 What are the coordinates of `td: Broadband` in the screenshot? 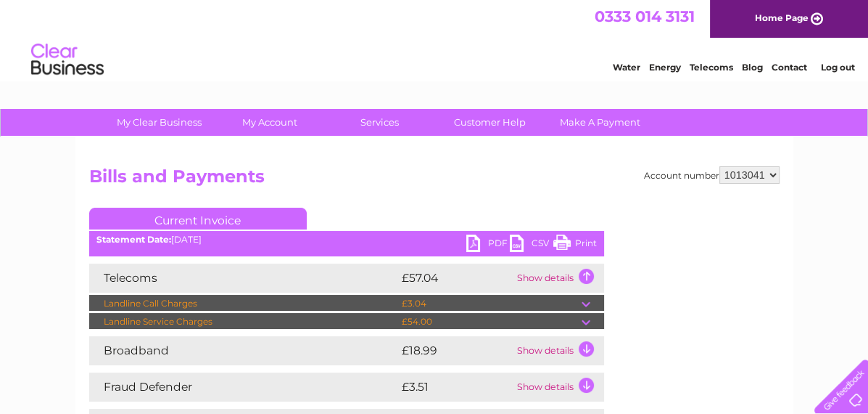 It's located at (244, 351).